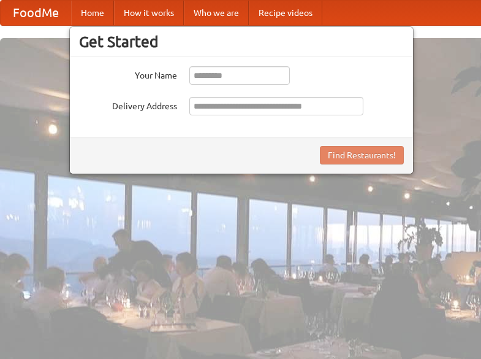 This screenshot has height=359, width=481. What do you see at coordinates (242, 42) in the screenshot?
I see `h3: Get Started` at bounding box center [242, 42].